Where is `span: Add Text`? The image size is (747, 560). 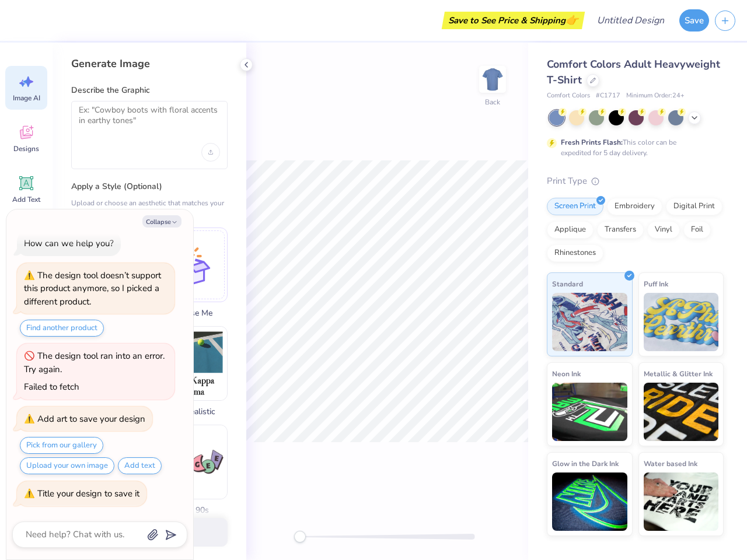 span: Add Text is located at coordinates (26, 199).